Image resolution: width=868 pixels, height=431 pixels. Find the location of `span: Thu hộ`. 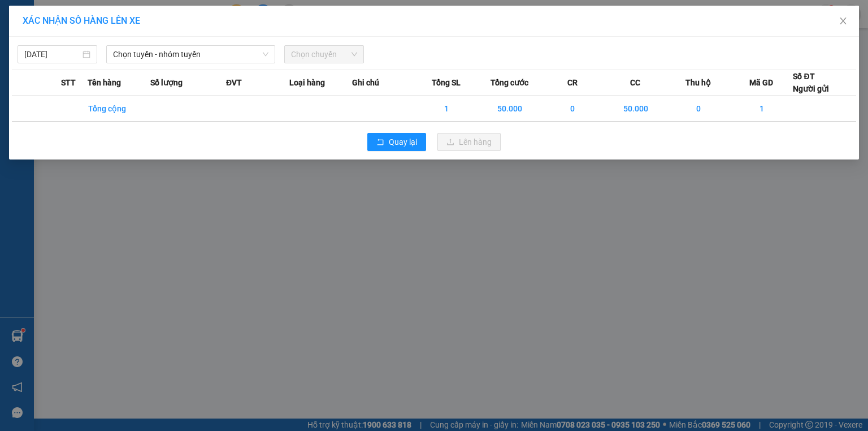

span: Thu hộ is located at coordinates (698, 83).